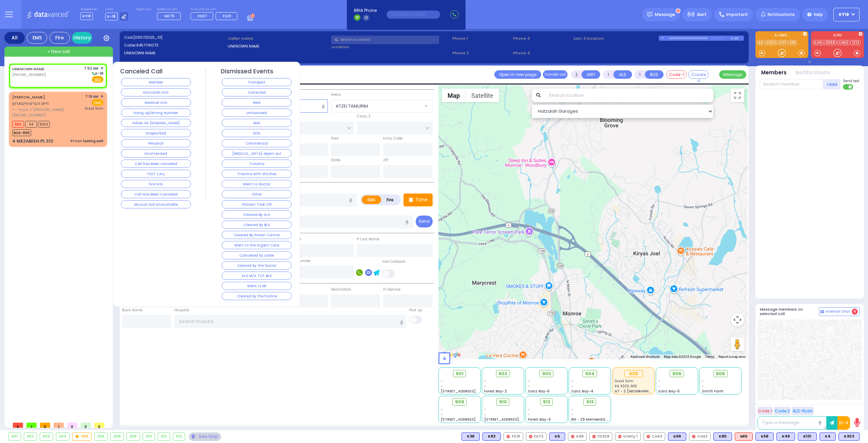 The height and width of the screenshot is (443, 868). I want to click on span: 912, so click(547, 402).